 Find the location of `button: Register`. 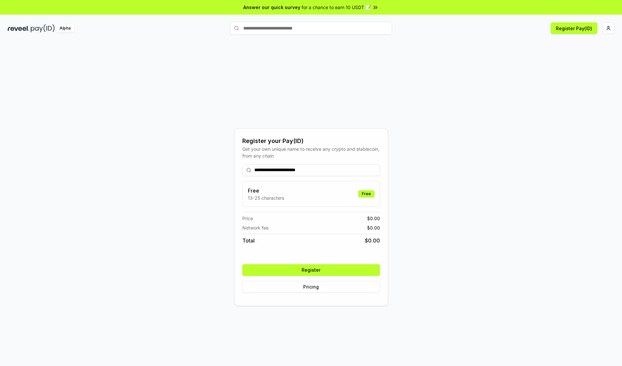

button: Register is located at coordinates (311, 270).